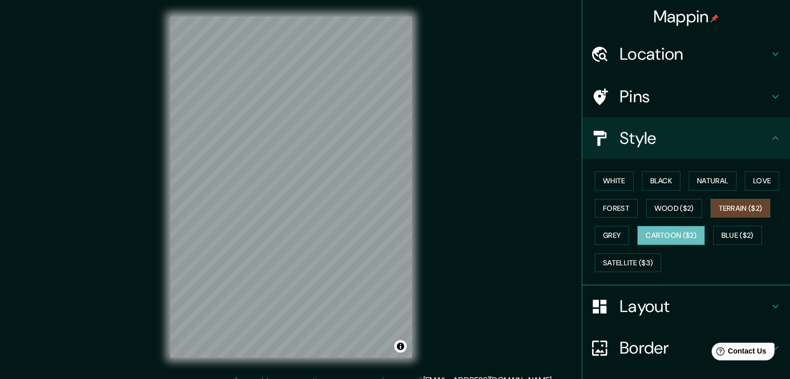 This screenshot has height=379, width=790. What do you see at coordinates (628, 263) in the screenshot?
I see `button: Satellite ($3)` at bounding box center [628, 263].